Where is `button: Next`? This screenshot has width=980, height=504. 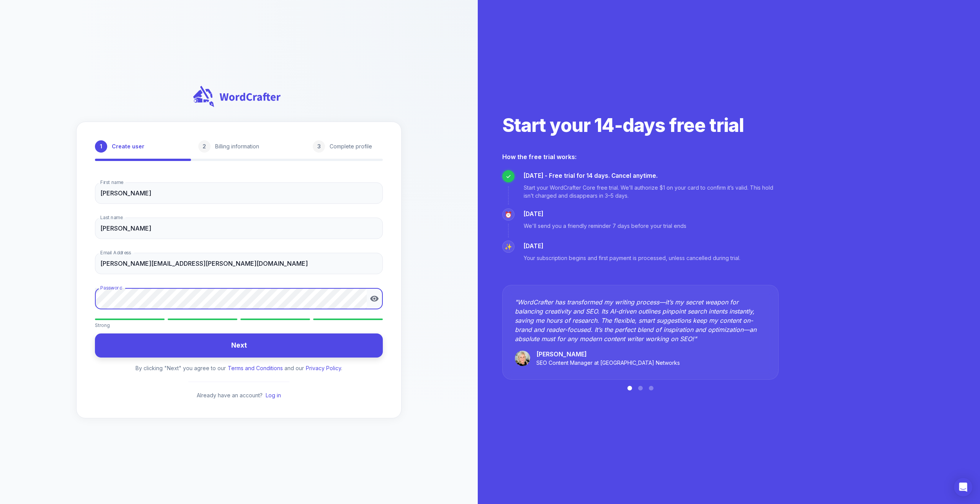 button: Next is located at coordinates (239, 345).